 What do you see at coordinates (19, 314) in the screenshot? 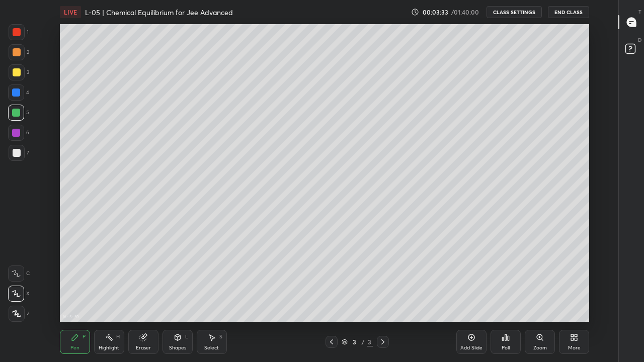
I see `div: Z` at bounding box center [19, 314].